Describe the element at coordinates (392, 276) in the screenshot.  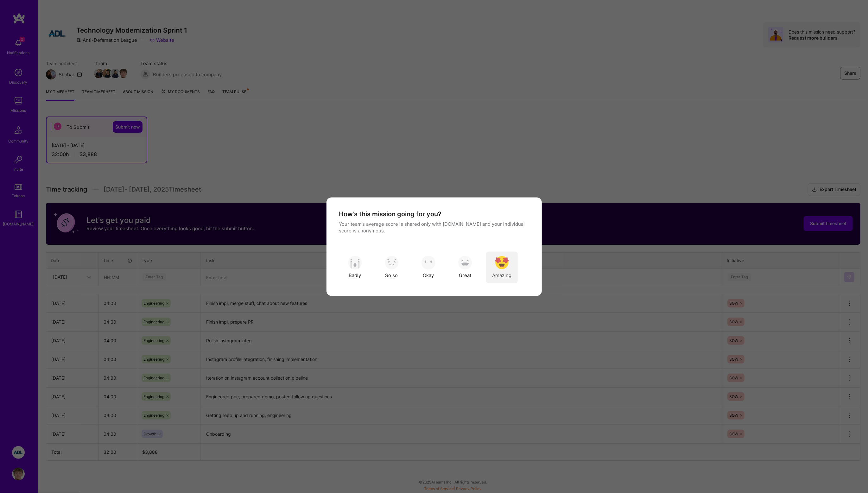
I see `span: So so` at that location.